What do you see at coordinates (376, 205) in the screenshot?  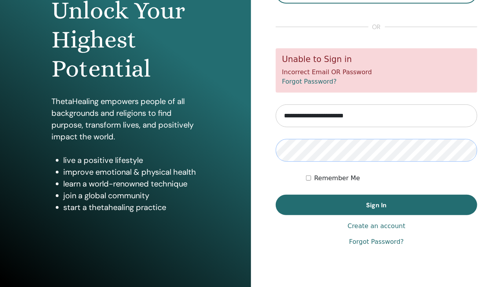 I see `button: Sign In` at bounding box center [376, 205].